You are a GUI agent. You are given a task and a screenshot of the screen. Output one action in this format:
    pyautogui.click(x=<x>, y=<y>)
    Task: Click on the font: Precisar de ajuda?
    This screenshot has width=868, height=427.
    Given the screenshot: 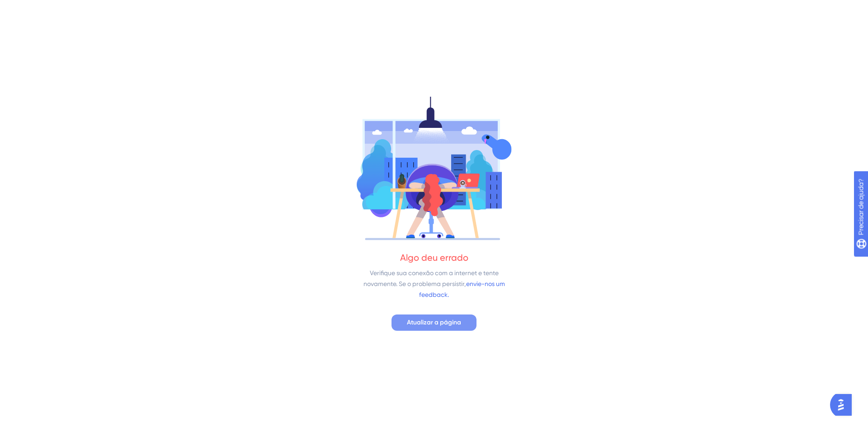 What is the action you would take?
    pyautogui.click(x=50, y=8)
    